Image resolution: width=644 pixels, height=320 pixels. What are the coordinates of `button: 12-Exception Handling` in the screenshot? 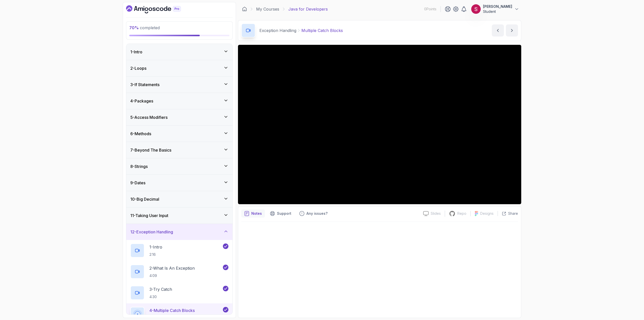 It's located at (179, 232).